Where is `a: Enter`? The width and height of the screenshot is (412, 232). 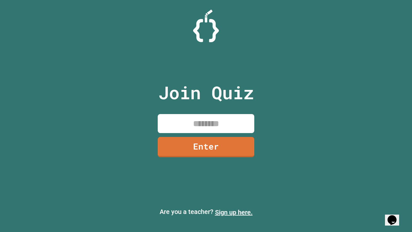 a: Enter is located at coordinates (206, 147).